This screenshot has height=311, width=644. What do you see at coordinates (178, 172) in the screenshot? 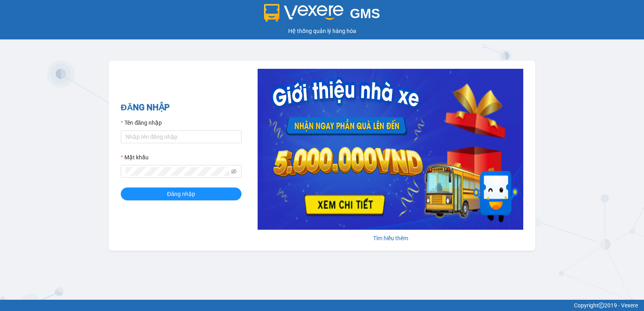
I see `input: Mật khẩu` at bounding box center [178, 172].